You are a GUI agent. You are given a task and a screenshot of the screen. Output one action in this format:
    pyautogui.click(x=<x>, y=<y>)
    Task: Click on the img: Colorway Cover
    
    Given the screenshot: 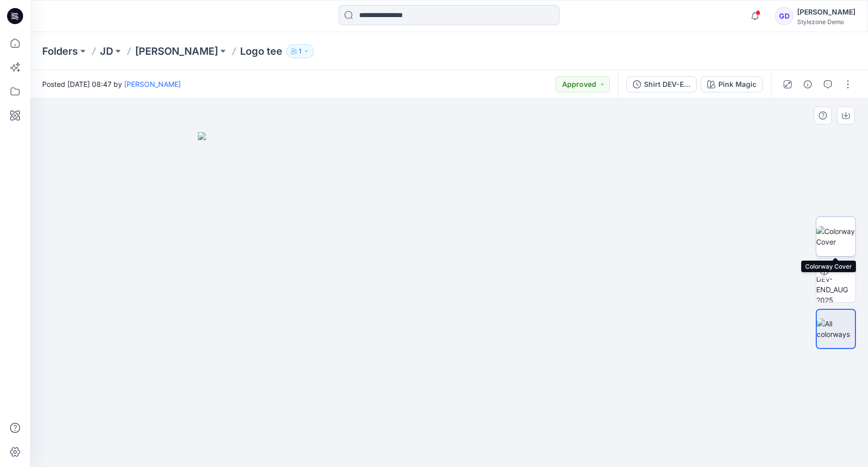 What is the action you would take?
    pyautogui.click(x=836, y=237)
    